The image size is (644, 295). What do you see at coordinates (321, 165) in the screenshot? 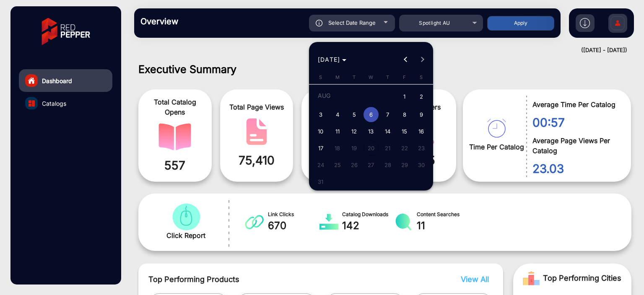
I see `button: August 24, 2025` at bounding box center [321, 165].